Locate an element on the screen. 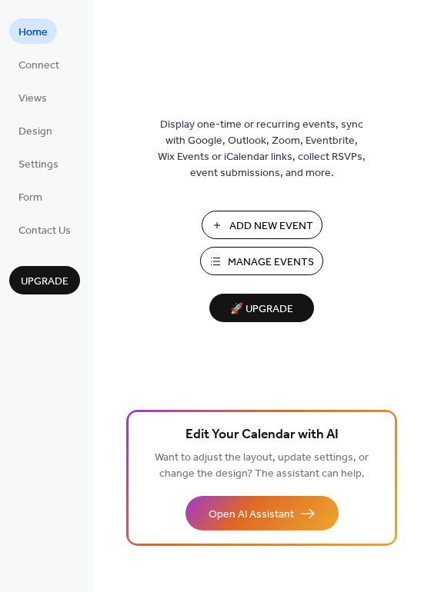 The width and height of the screenshot is (431, 592). span: Home is located at coordinates (33, 32).